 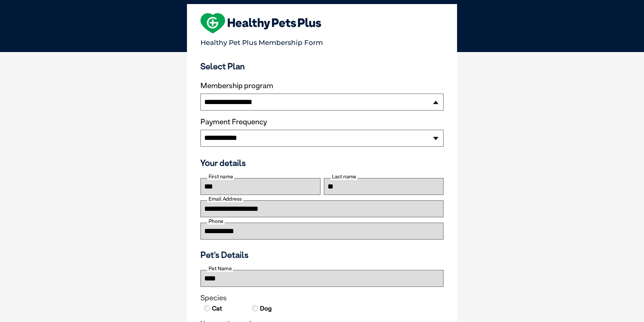 I want to click on label: Payment Frequency, so click(x=234, y=122).